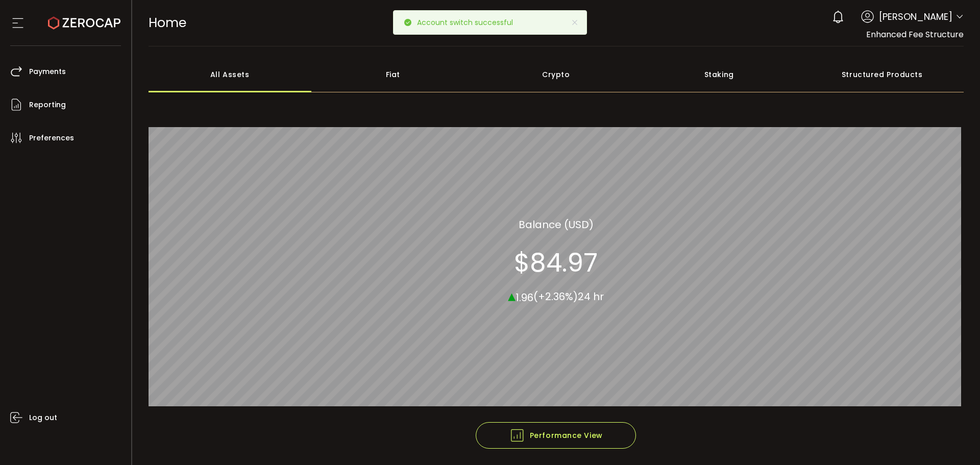 This screenshot has height=465, width=980. Describe the element at coordinates (555, 296) in the screenshot. I see `span: (+2.36%)` at that location.